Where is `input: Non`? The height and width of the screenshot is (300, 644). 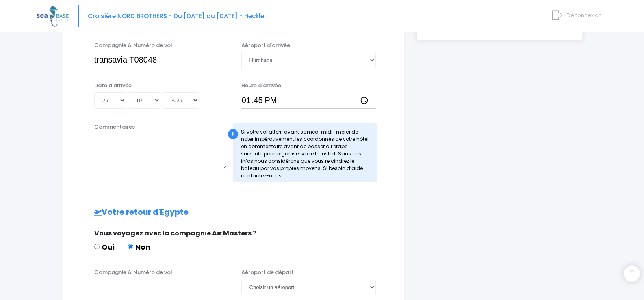 input: Non is located at coordinates (130, 247).